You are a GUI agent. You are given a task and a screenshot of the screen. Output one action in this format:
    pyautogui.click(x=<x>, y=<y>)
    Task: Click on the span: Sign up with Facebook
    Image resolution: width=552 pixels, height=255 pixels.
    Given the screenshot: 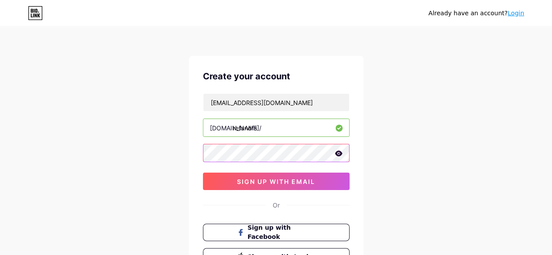 What is the action you would take?
    pyautogui.click(x=281, y=233)
    